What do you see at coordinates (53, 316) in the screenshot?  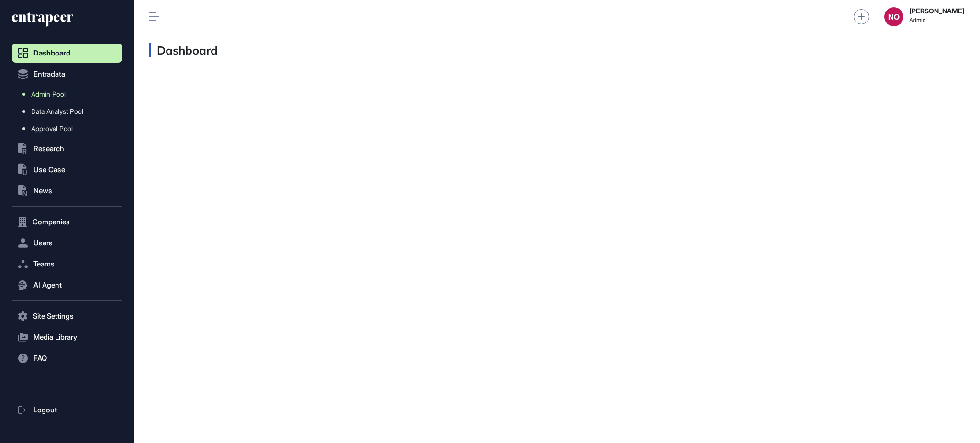 I see `span: Site Settings` at bounding box center [53, 316].